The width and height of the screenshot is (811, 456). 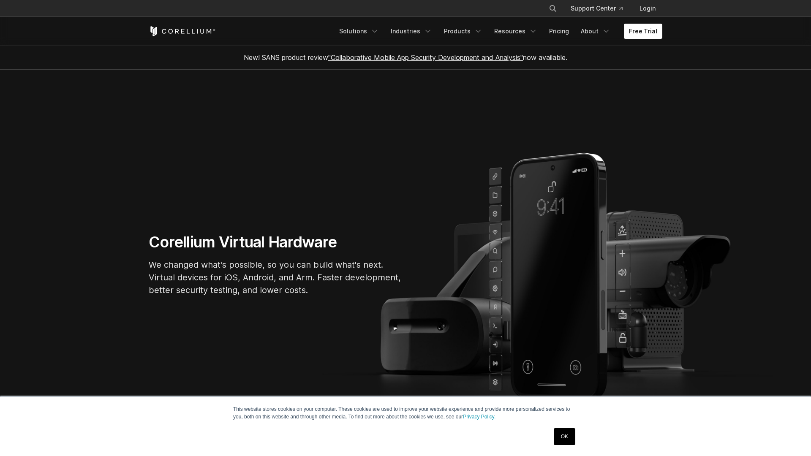 I want to click on a: Support Center, so click(x=596, y=8).